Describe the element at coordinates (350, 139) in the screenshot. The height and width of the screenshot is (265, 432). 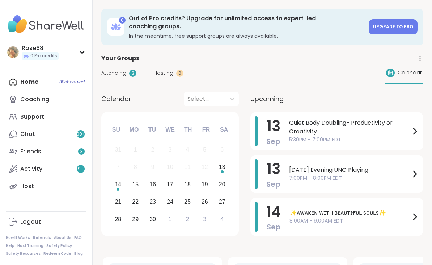
I see `span: 5:30PM - 7:00PM EDT` at that location.